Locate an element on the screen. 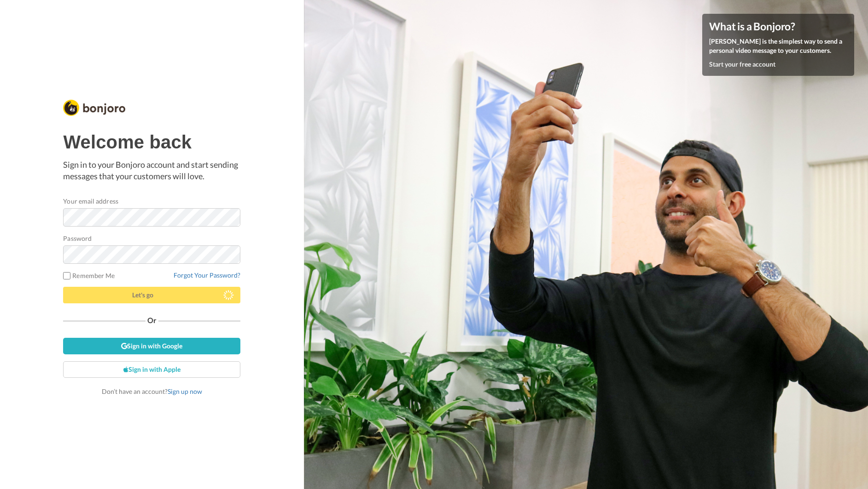 This screenshot has width=868, height=489. a: Sign up now is located at coordinates (184, 391).